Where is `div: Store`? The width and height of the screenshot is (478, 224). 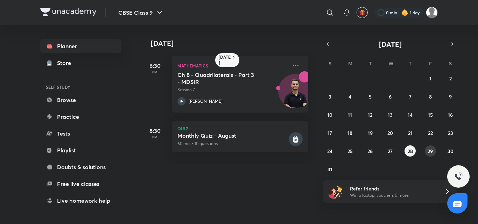
div: Store is located at coordinates (66, 63).